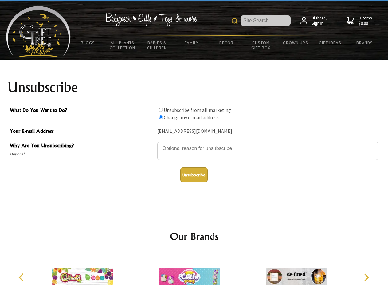 The height and width of the screenshot is (295, 388). What do you see at coordinates (265, 21) in the screenshot?
I see `input: Site Search` at bounding box center [265, 21].